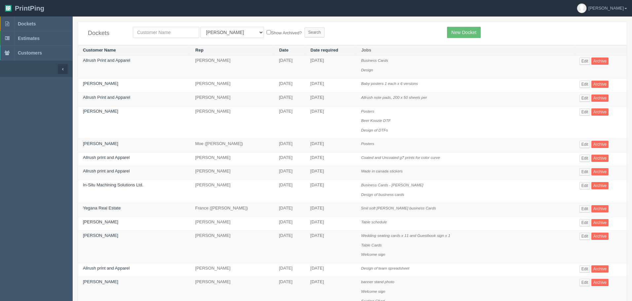 The height and width of the screenshot is (301, 632). I want to click on input: Show Archived?, so click(269, 32).